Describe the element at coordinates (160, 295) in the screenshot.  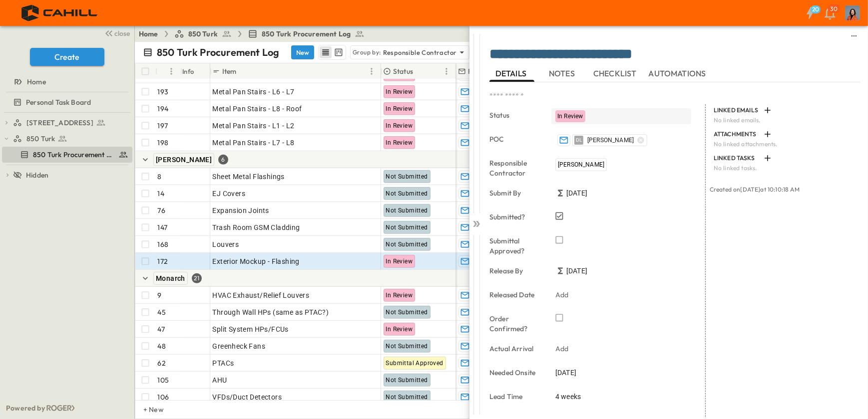
I see `p: 9` at that location.